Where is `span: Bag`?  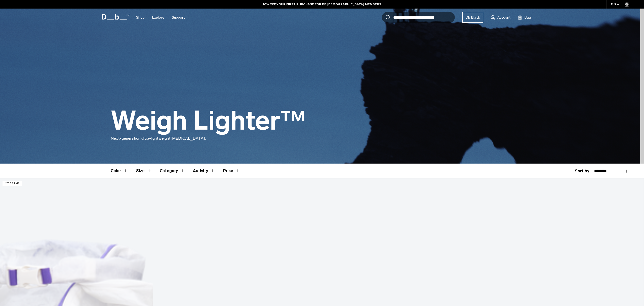
span: Bag is located at coordinates (528, 17).